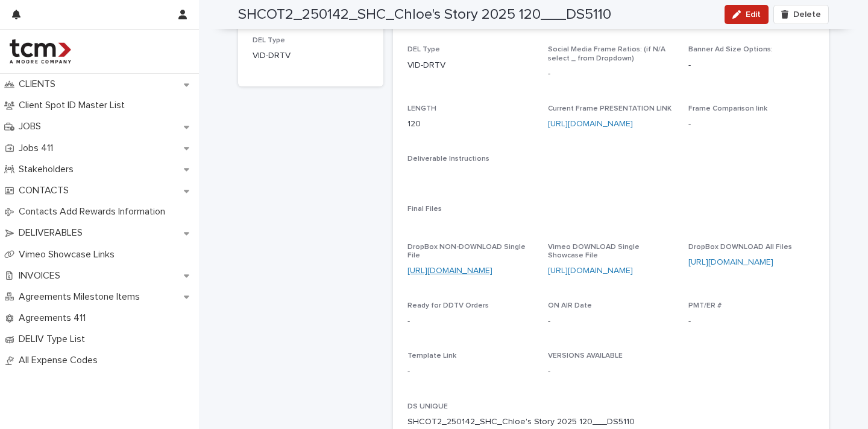 This screenshot has height=429, width=868. What do you see at coordinates (467, 251) in the screenshot?
I see `span: DropBox NON-DOWNLOAD Single File` at bounding box center [467, 251].